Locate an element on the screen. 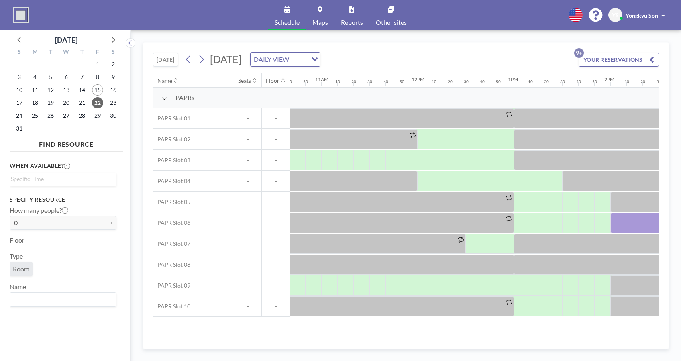 The image size is (681, 361). span: Yongkyu Son is located at coordinates (641, 15).